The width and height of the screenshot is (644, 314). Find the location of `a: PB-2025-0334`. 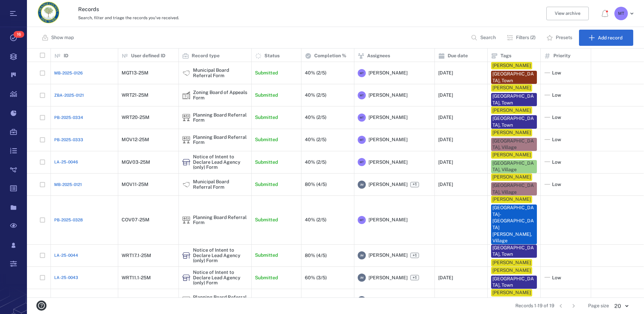

a: PB-2025-0334 is located at coordinates (69, 118).